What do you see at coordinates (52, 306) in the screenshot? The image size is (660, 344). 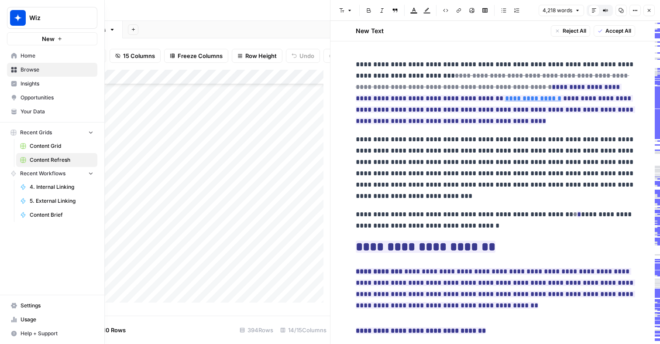 I see `a: Settings` at bounding box center [52, 306].